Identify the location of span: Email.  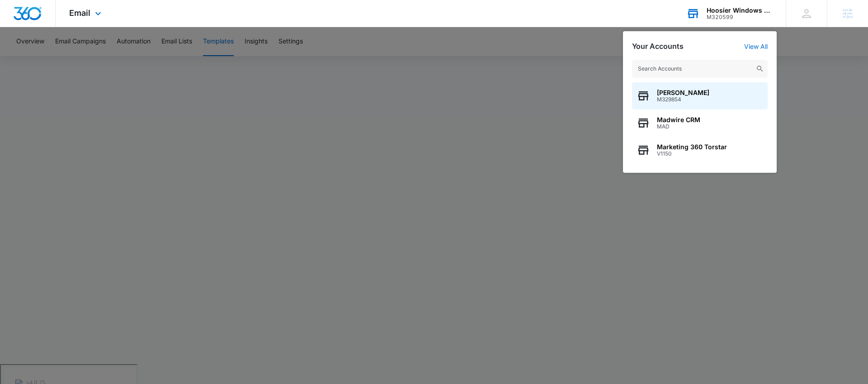
(80, 12).